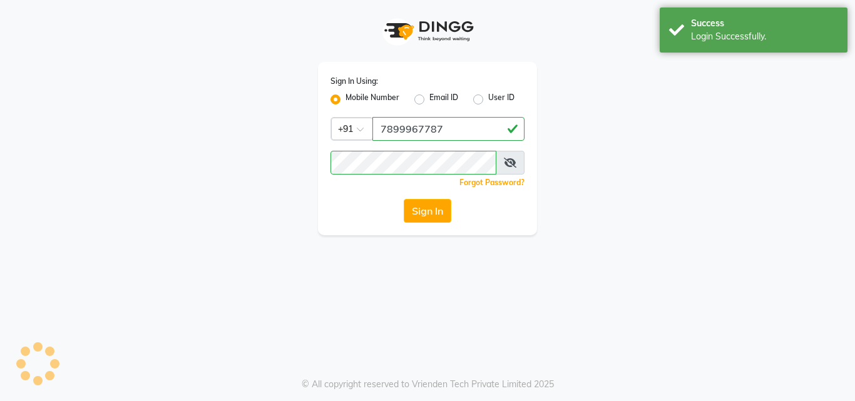 This screenshot has width=855, height=401. Describe the element at coordinates (492, 182) in the screenshot. I see `a: Forgot Password?` at that location.